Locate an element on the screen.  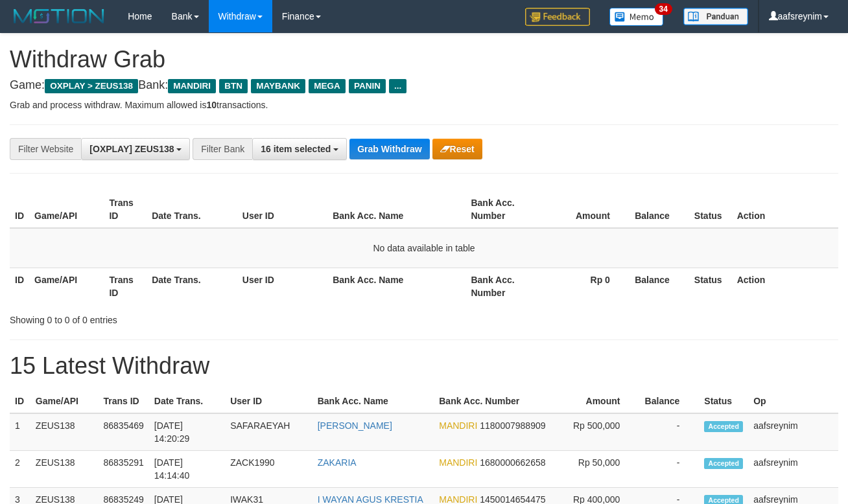
div: Filter Bank is located at coordinates (223, 149).